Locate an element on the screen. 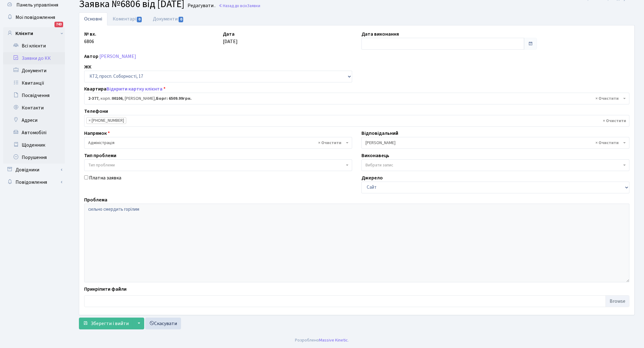 The height and width of the screenshot is (348, 644). div: 743 is located at coordinates (59, 25).